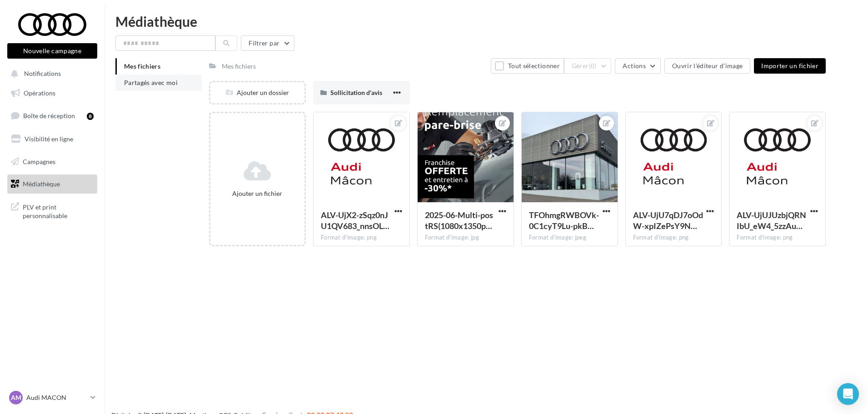 The height and width of the screenshot is (414, 868). I want to click on span: Importer un fichier, so click(790, 65).